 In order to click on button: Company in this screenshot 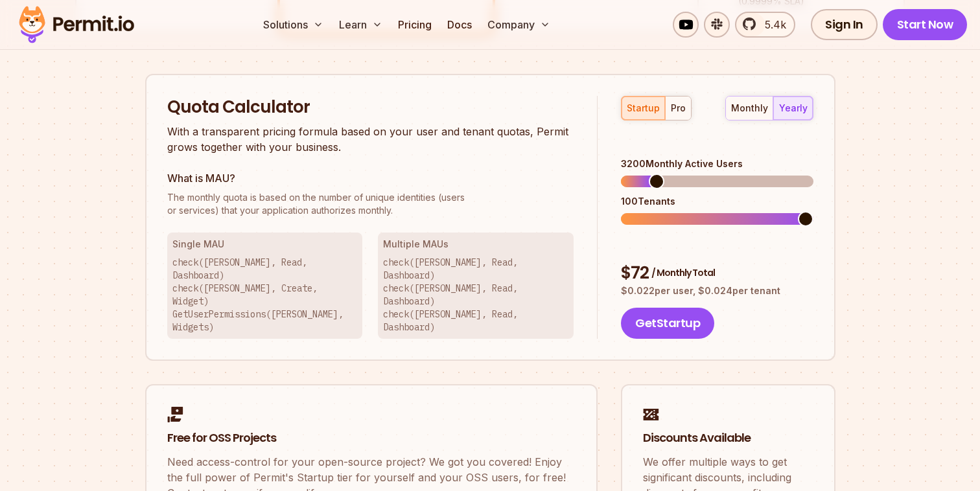, I will do `click(519, 25)`.